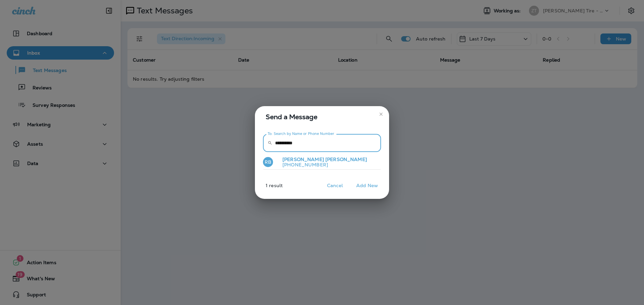 The height and width of the screenshot is (305, 644). I want to click on label: To: Search by Name or Phone Number, so click(301, 134).